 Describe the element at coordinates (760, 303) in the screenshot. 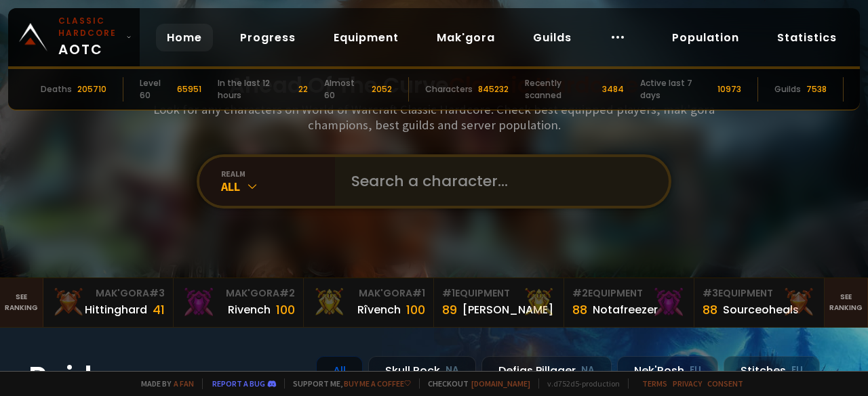

I see `a: #3Equipment88Sourceoheals` at that location.